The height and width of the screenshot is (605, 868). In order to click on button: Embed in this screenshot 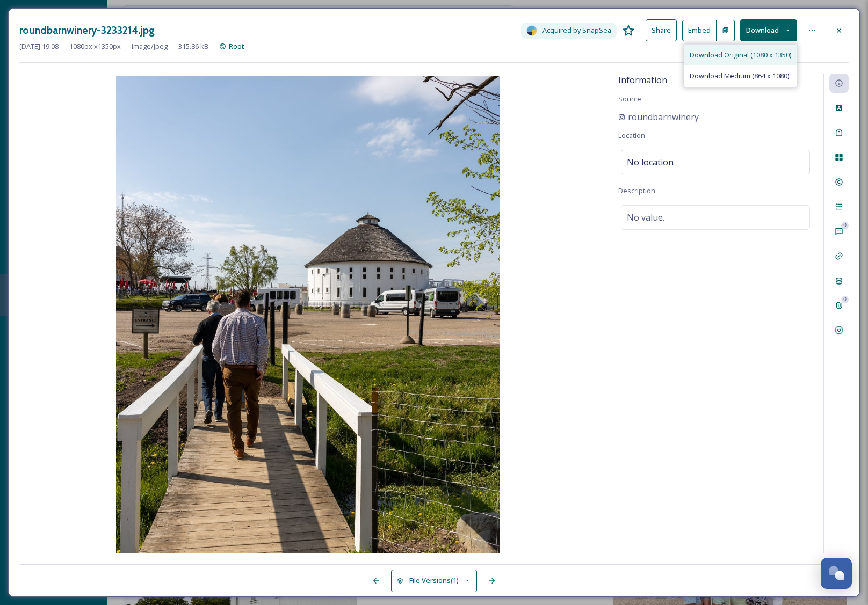, I will do `click(700, 31)`.